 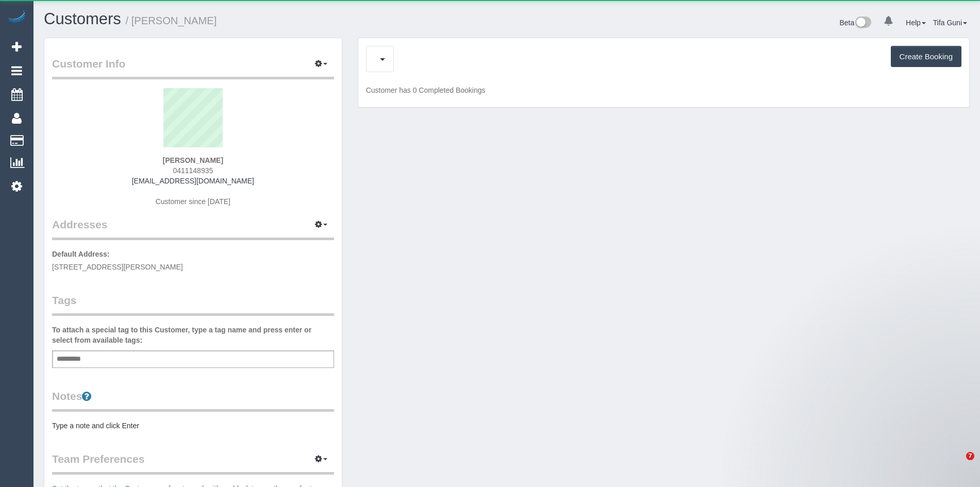 I want to click on img: Automaid Logo, so click(x=16, y=18).